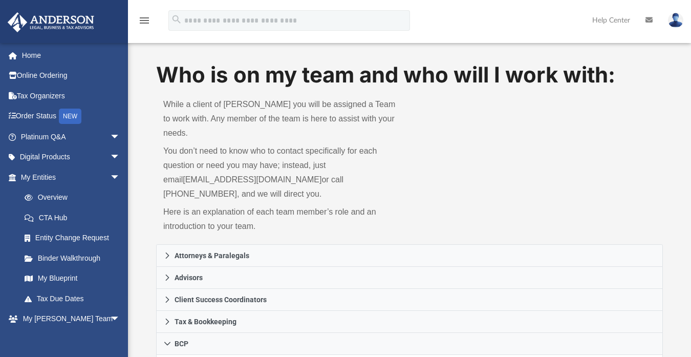  What do you see at coordinates (71, 137) in the screenshot?
I see `a: Platinum Q&Aarrow_drop_down` at bounding box center [71, 137].